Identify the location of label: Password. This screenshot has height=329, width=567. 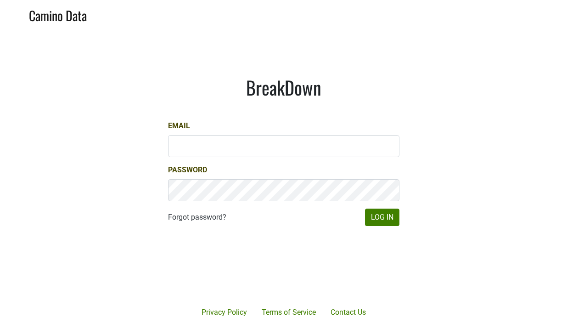
(187, 170).